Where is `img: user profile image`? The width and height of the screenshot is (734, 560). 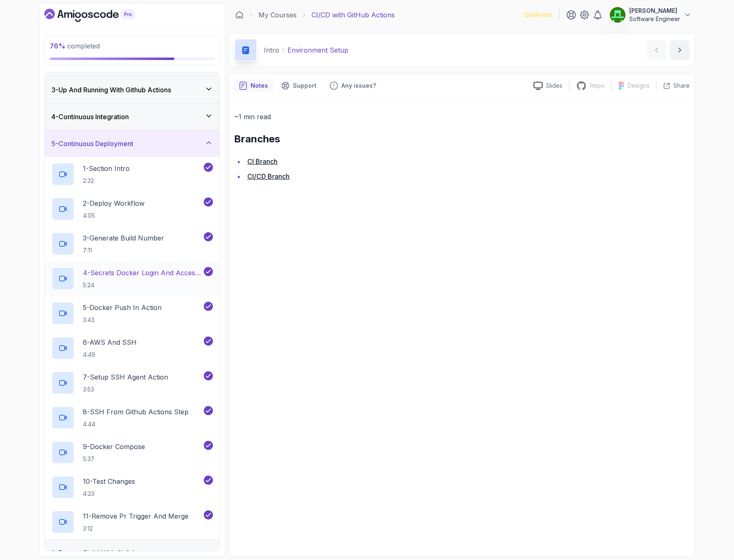 img: user profile image is located at coordinates (617, 15).